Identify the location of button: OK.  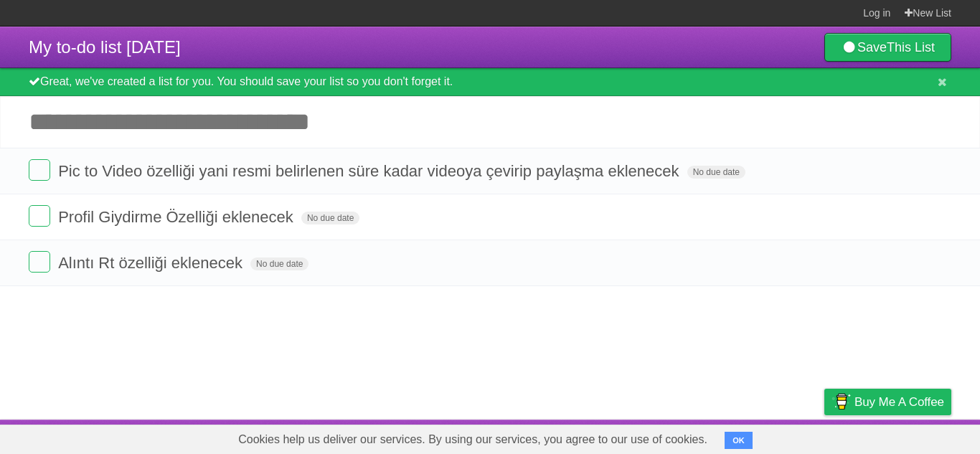
(738, 440).